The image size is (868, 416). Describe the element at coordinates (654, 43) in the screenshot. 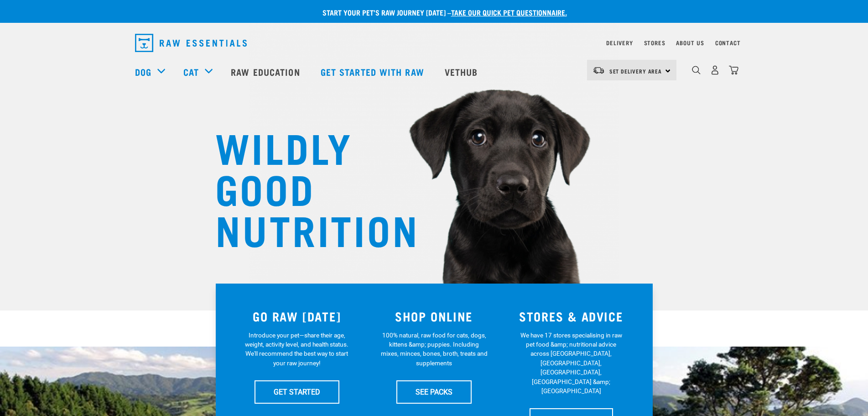

I see `a: Stores` at that location.